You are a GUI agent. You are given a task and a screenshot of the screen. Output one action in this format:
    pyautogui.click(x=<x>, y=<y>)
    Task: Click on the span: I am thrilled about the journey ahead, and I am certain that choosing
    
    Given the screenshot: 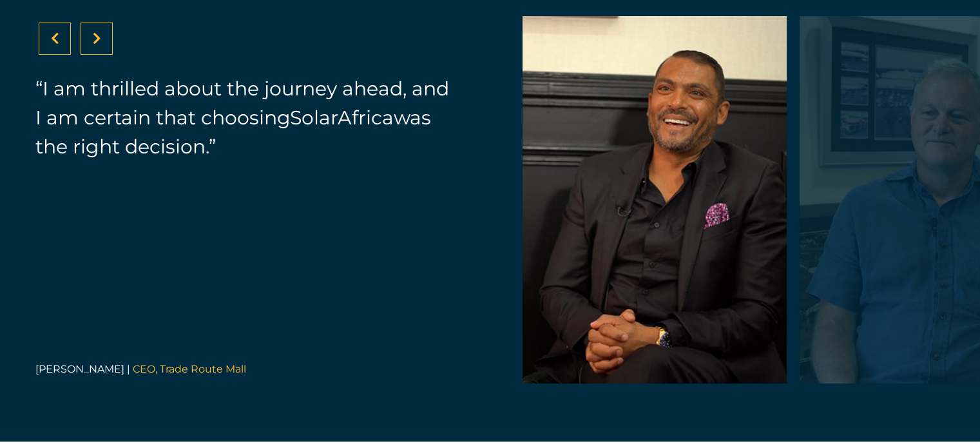 What is the action you would take?
    pyautogui.click(x=242, y=103)
    